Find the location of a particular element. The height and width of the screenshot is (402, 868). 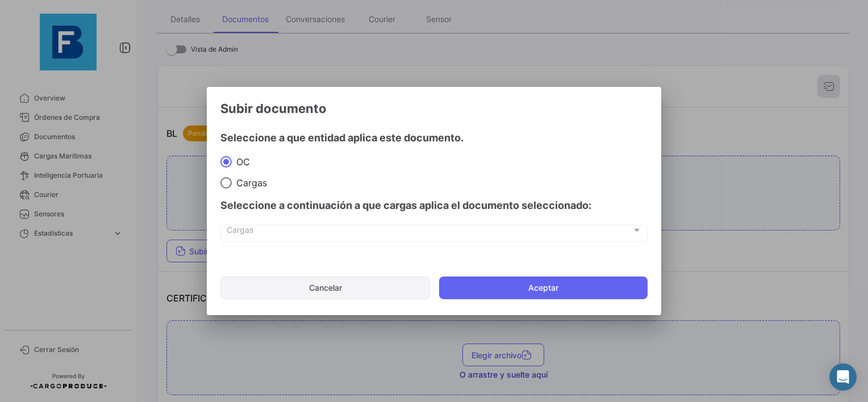

span: OC is located at coordinates (241, 162).